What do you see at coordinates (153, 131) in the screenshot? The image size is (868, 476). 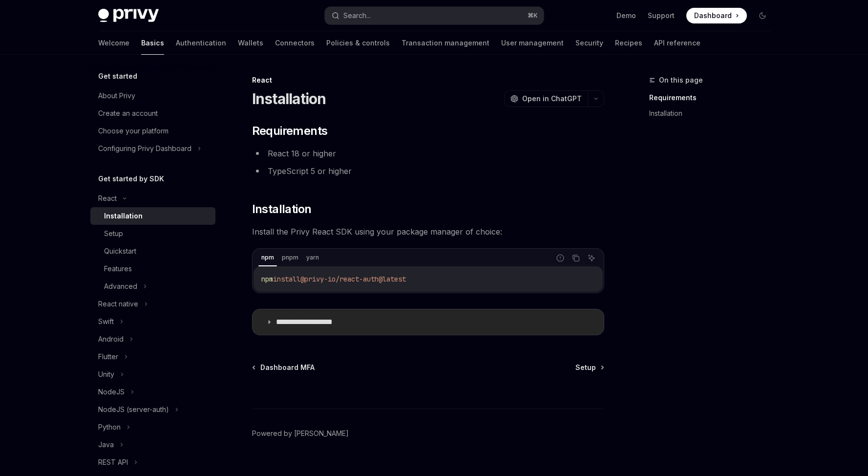 I see `a: Choose your platform` at bounding box center [153, 131].